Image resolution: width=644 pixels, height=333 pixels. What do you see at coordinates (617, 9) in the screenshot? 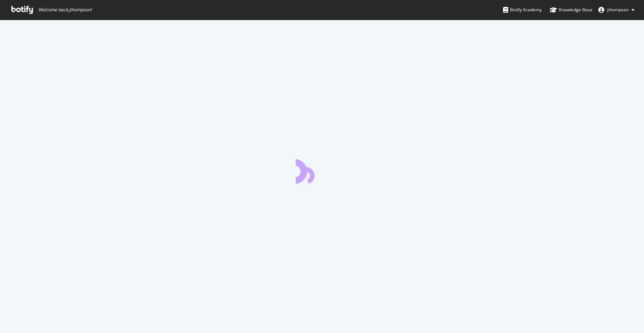
I see `span: jthompson` at bounding box center [617, 9].